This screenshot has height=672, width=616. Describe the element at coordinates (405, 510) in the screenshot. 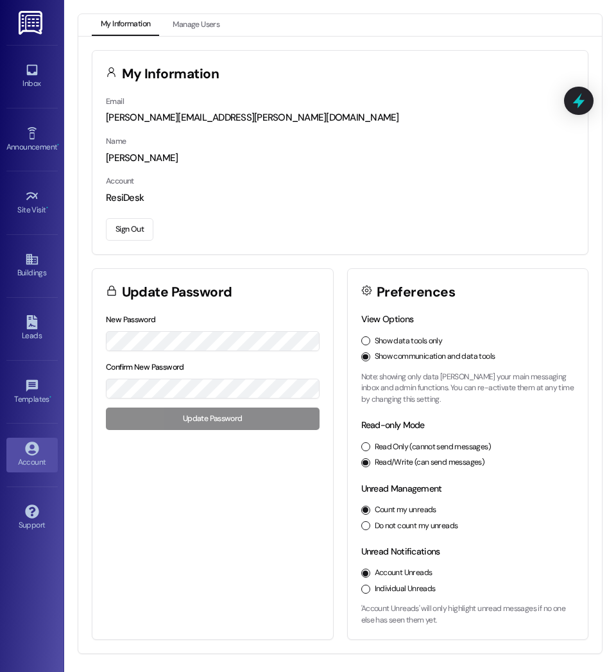

I see `label: Count my unreads` at that location.